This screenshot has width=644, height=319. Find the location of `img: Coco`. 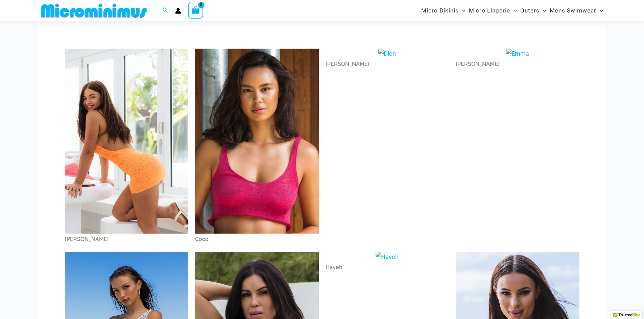

img: Coco is located at coordinates (257, 141).